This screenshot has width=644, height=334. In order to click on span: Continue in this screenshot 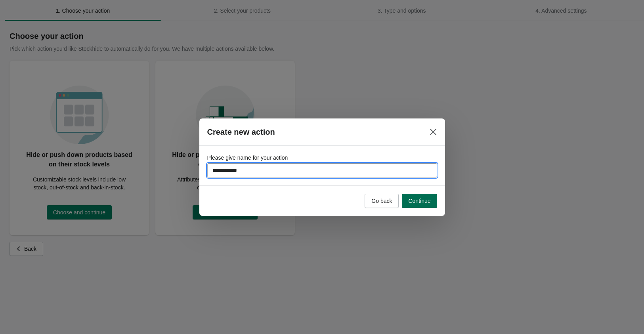, I will do `click(419, 201)`.